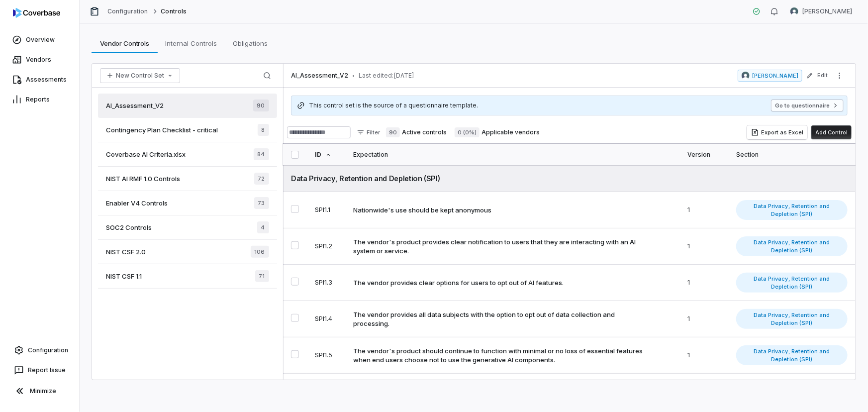  Describe the element at coordinates (251, 44) in the screenshot. I see `span: Obligations` at that location.